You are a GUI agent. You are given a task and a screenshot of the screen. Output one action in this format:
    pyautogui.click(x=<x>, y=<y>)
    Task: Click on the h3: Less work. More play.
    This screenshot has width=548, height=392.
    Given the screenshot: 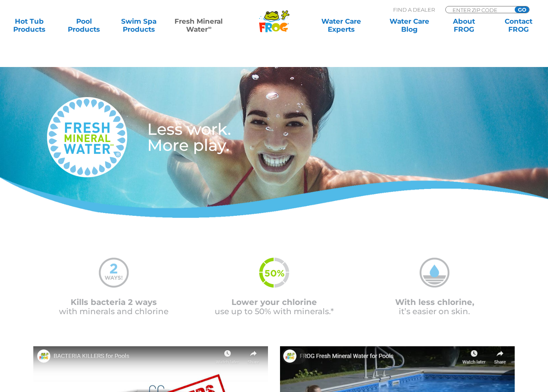 What is the action you would take?
    pyautogui.click(x=234, y=137)
    